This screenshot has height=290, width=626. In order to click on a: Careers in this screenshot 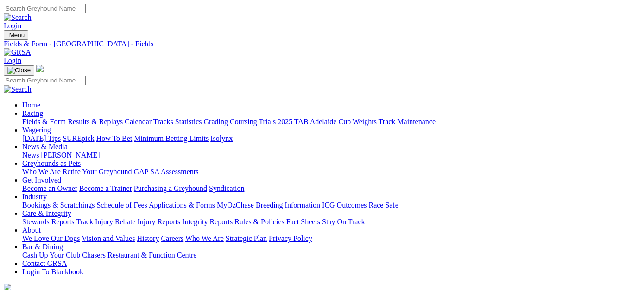, I will do `click(172, 238)`.